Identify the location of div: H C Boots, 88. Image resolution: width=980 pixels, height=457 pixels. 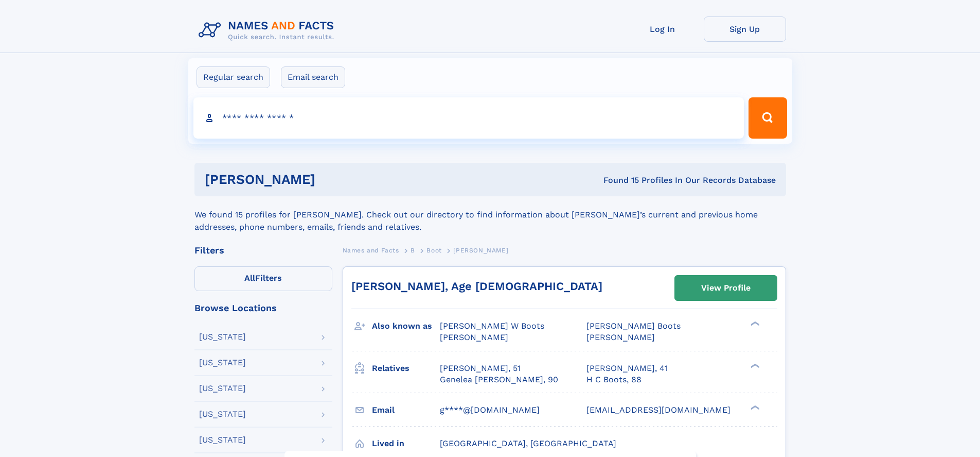
(614, 380).